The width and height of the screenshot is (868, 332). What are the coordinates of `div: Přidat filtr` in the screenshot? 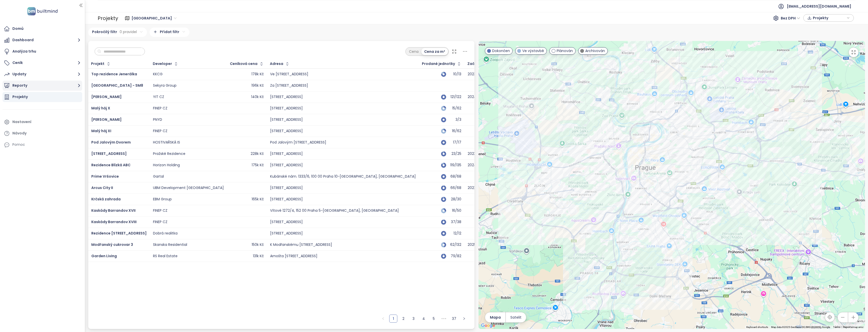 It's located at (170, 32).